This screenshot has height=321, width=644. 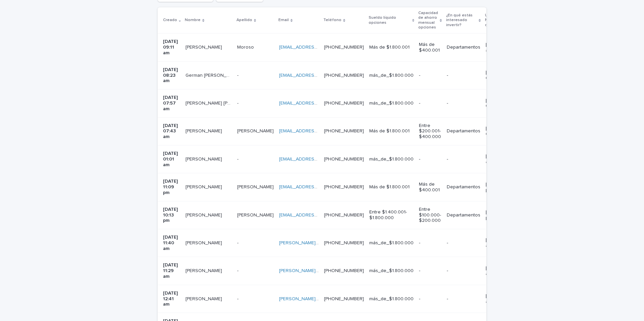 I want to click on p: Carlos Arredondo Quioza, so click(x=204, y=242).